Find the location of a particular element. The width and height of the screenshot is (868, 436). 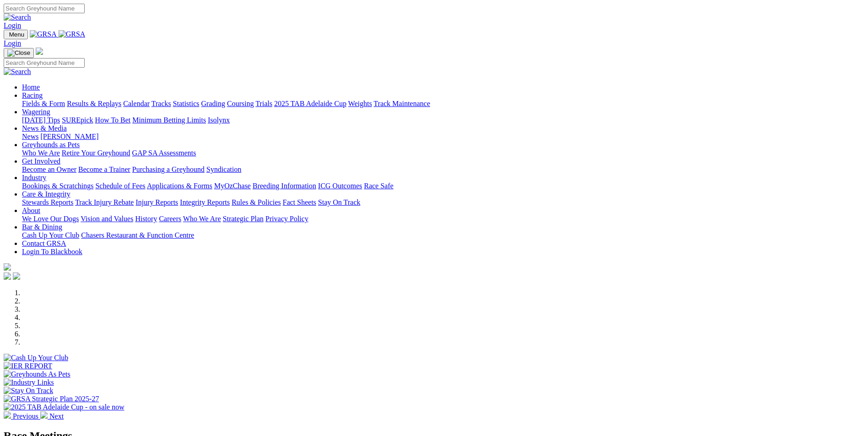

a: History is located at coordinates (146, 218).